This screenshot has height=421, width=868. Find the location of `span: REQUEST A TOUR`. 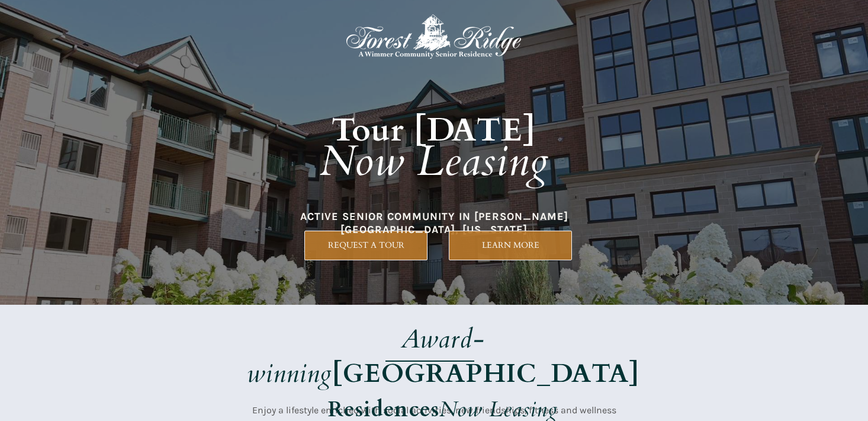

span: REQUEST A TOUR is located at coordinates (366, 245).